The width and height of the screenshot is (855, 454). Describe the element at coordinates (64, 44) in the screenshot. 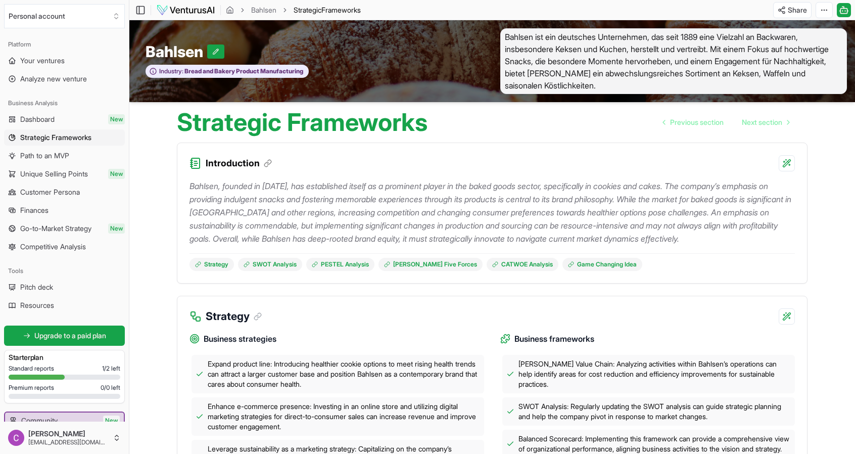

I see `div: Platform` at that location.